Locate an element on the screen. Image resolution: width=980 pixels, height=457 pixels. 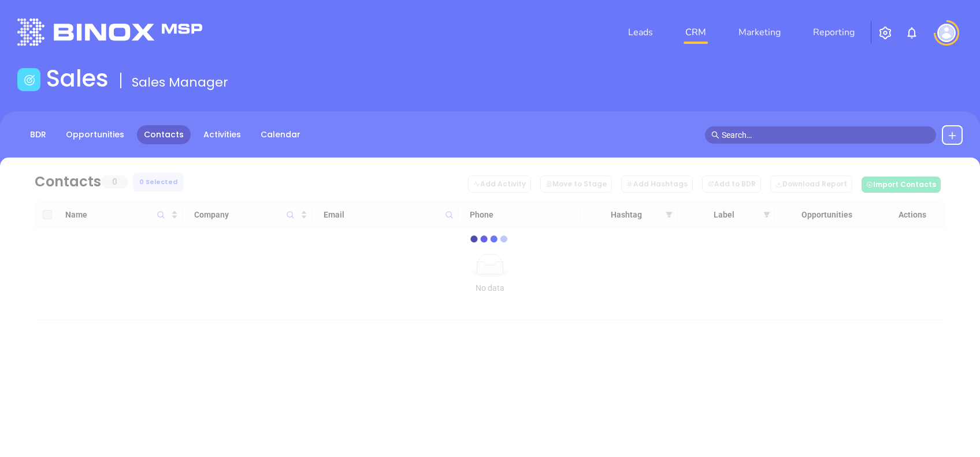
a: CRM is located at coordinates (696, 32).